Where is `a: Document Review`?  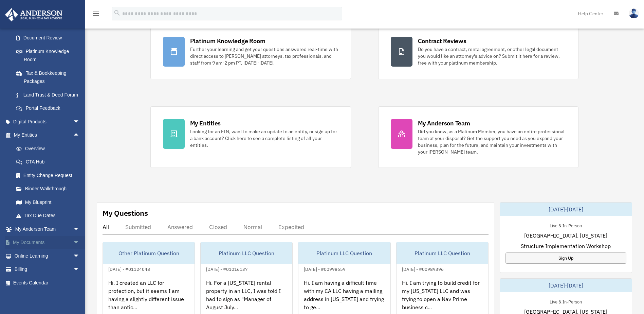
a: Document Review is located at coordinates (50, 38).